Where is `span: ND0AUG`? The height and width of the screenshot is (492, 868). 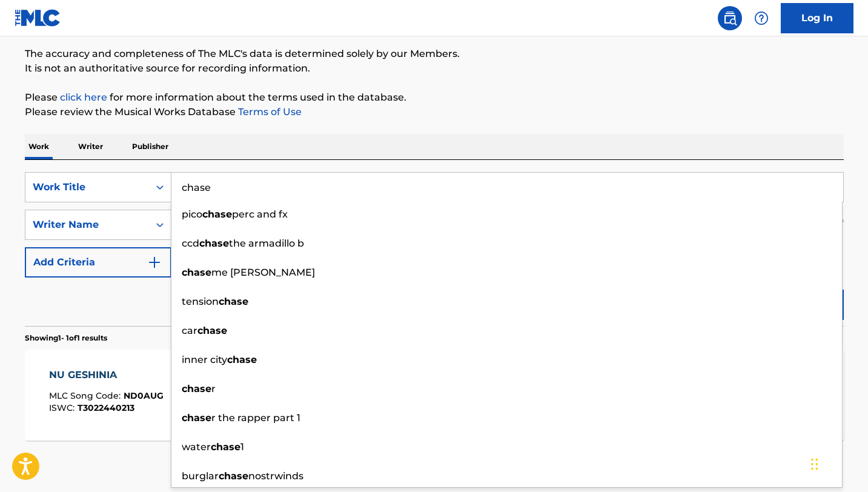 span: ND0AUG is located at coordinates (144, 395).